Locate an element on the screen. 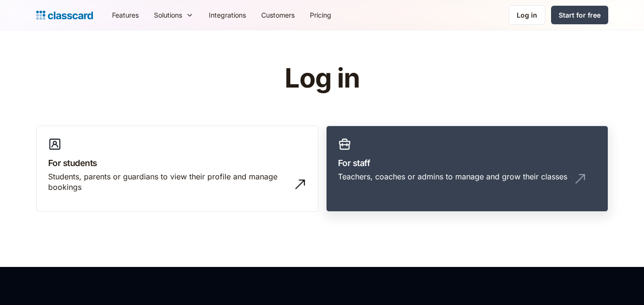 Image resolution: width=644 pixels, height=305 pixels. h1: Log in is located at coordinates (322, 79).